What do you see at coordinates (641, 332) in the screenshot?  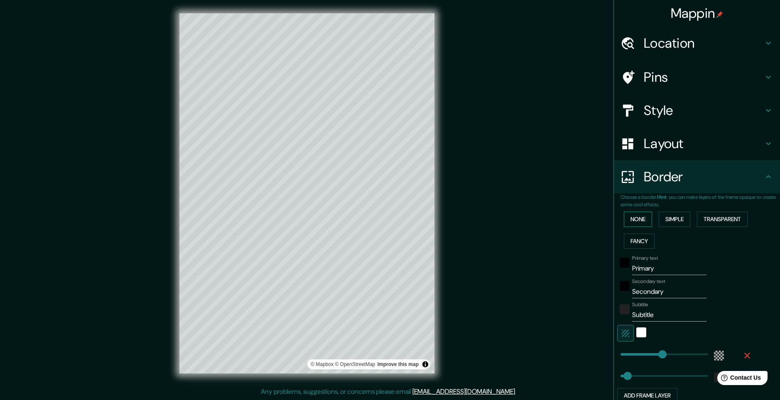 I see `button: white` at bounding box center [641, 332].